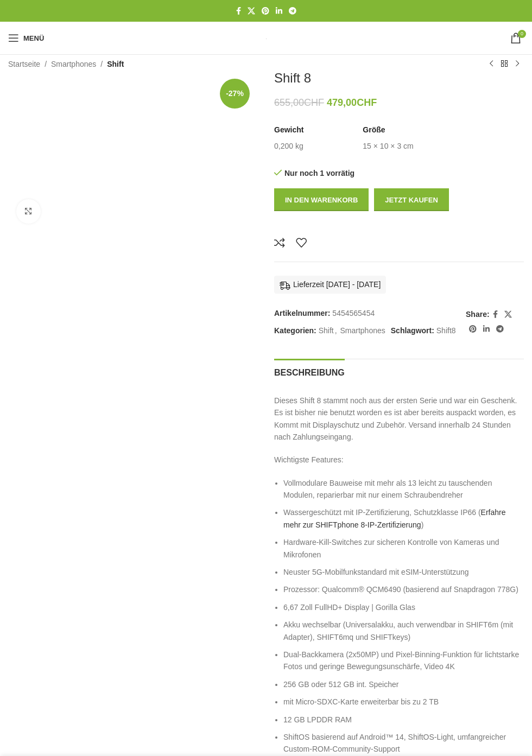  Describe the element at coordinates (403, 661) in the screenshot. I see `li: Dual-Backkamera (2x50MP) und Pixel-Binning-Funktion für lichtstarke Fotos und geringe Bewegungsun...` at that location.